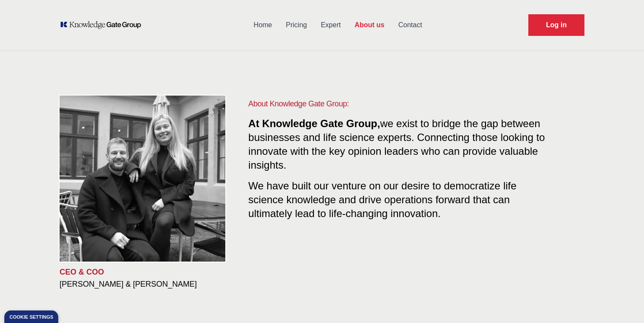  I want to click on span: At Knowledge Gate Group,, so click(314, 123).